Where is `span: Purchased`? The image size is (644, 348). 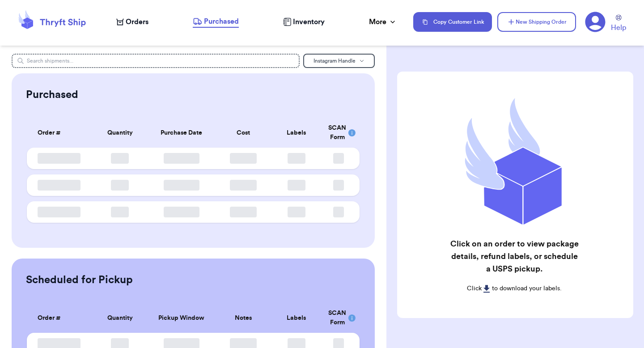 span: Purchased is located at coordinates (222, 21).